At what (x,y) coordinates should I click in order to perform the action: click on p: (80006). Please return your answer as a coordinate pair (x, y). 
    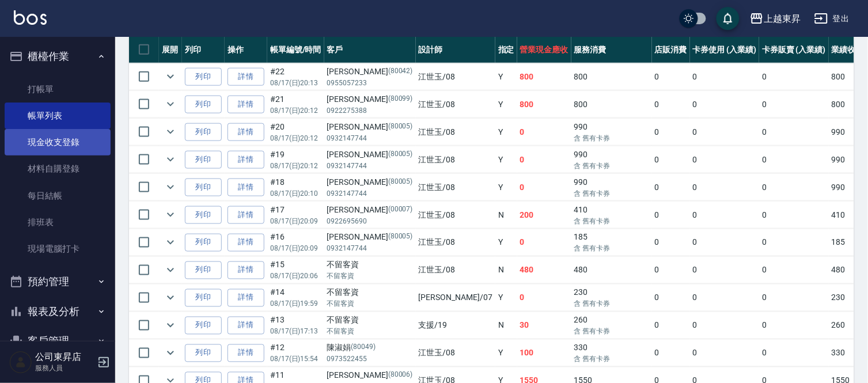
    Looking at the image, I should click on (400, 376).